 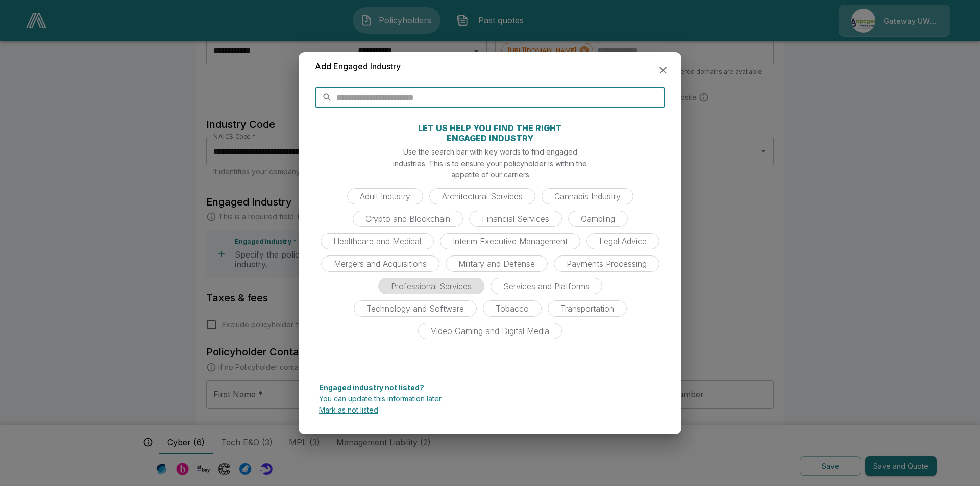 What do you see at coordinates (510, 241) in the screenshot?
I see `span: Interim Executive Management` at bounding box center [510, 241].